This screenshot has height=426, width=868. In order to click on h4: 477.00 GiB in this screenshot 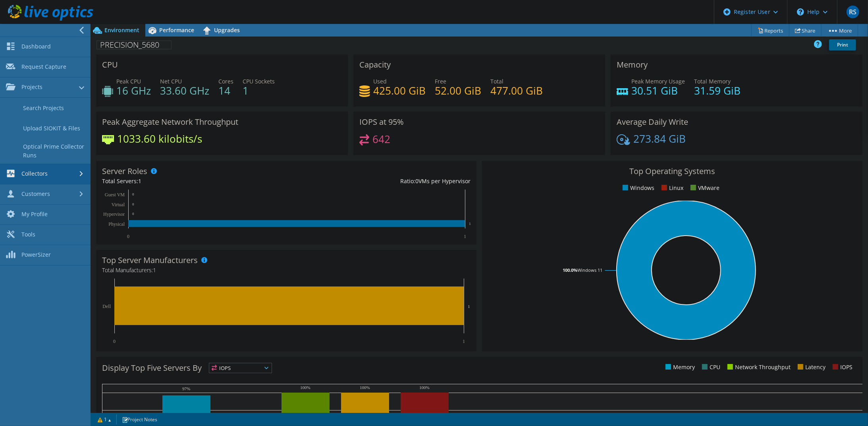, I will do `click(516, 91)`.